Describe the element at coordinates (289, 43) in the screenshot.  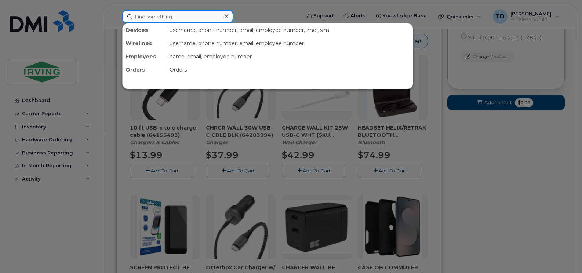
I see `div: username, phone number, email, employee number` at that location.